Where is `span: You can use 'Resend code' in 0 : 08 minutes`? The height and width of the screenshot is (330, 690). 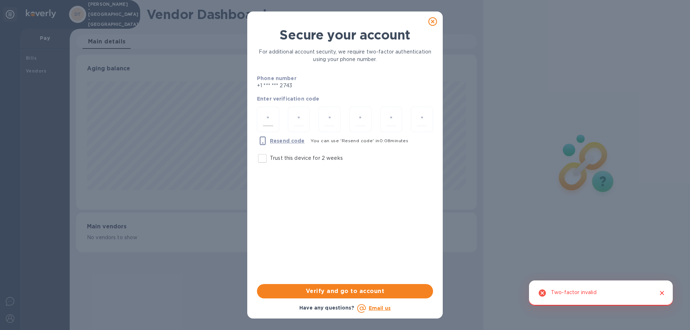
span: You can use 'Resend code' in 0 : 08 minutes is located at coordinates (359, 140).